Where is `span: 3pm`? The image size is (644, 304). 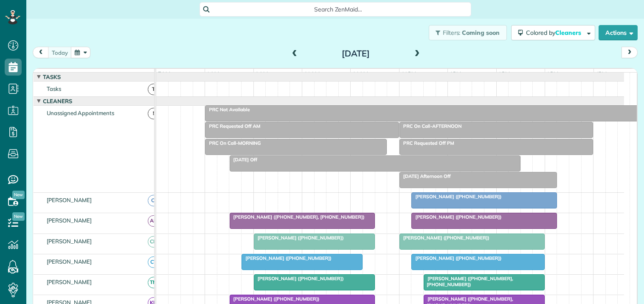
span: 3pm is located at coordinates (553, 74).